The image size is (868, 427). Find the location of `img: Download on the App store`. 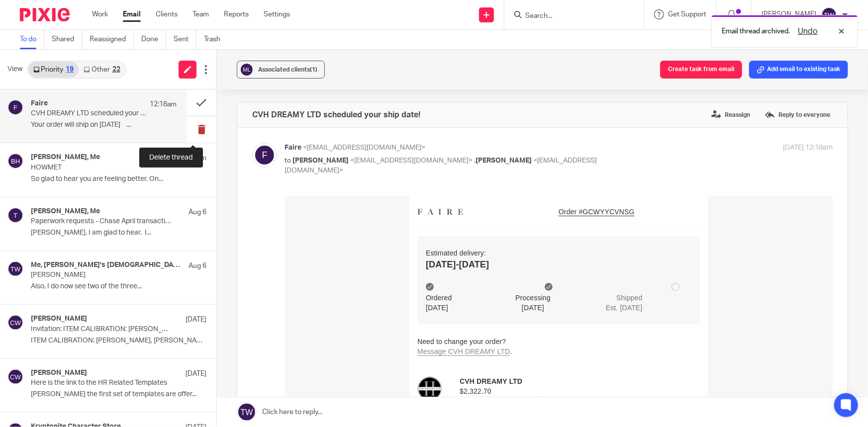

img: Download on the App store is located at coordinates (165, 383).